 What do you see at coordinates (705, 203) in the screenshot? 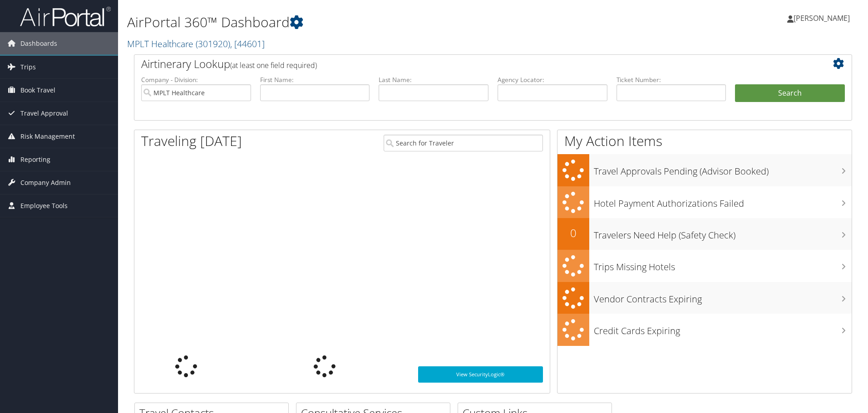
I see `a: Hotel Payment Authorizations Failed` at bounding box center [705, 203].